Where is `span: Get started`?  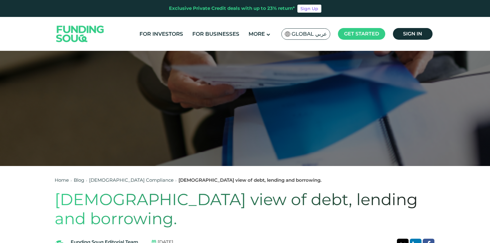
span: Get started is located at coordinates (362, 34).